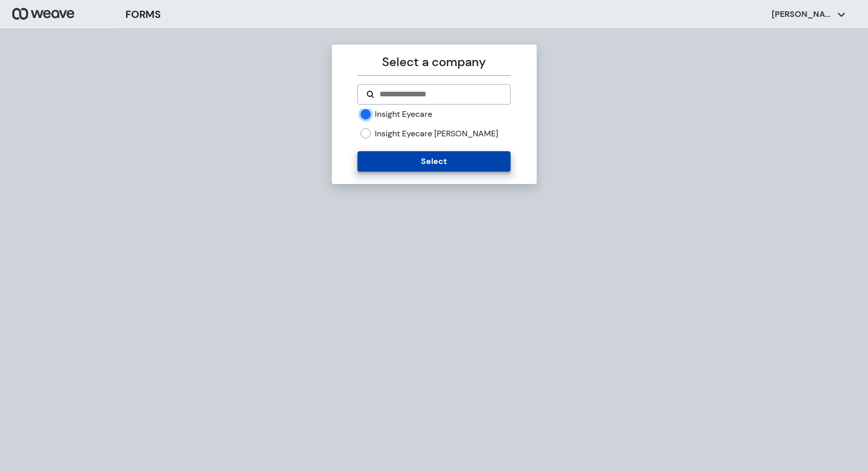 This screenshot has width=868, height=471. I want to click on label: Insight Eyecare, so click(403, 114).